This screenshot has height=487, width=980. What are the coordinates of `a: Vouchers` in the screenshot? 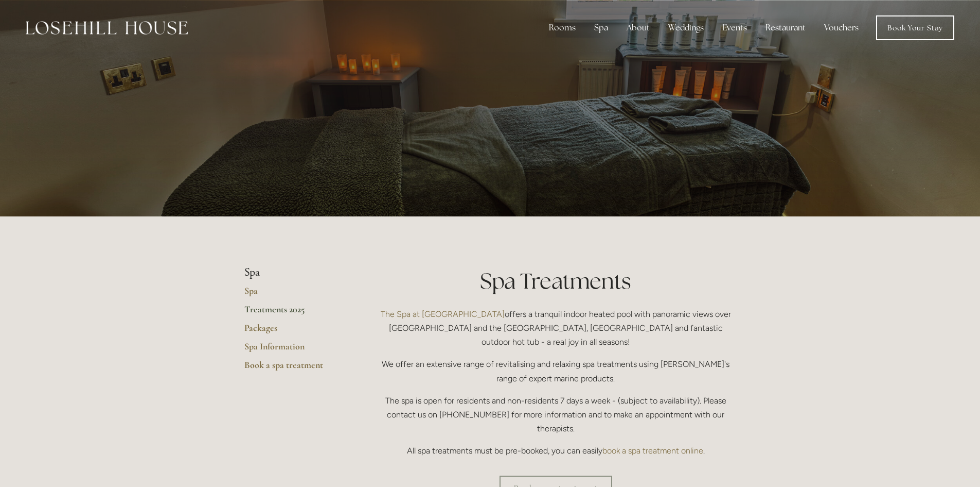 It's located at (842, 28).